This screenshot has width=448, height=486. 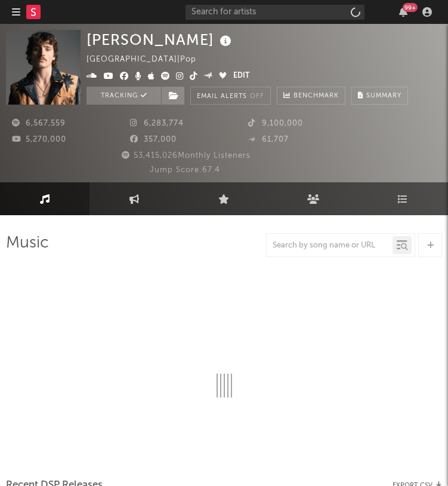 What do you see at coordinates (124, 95) in the screenshot?
I see `button: Tracking` at bounding box center [124, 95].